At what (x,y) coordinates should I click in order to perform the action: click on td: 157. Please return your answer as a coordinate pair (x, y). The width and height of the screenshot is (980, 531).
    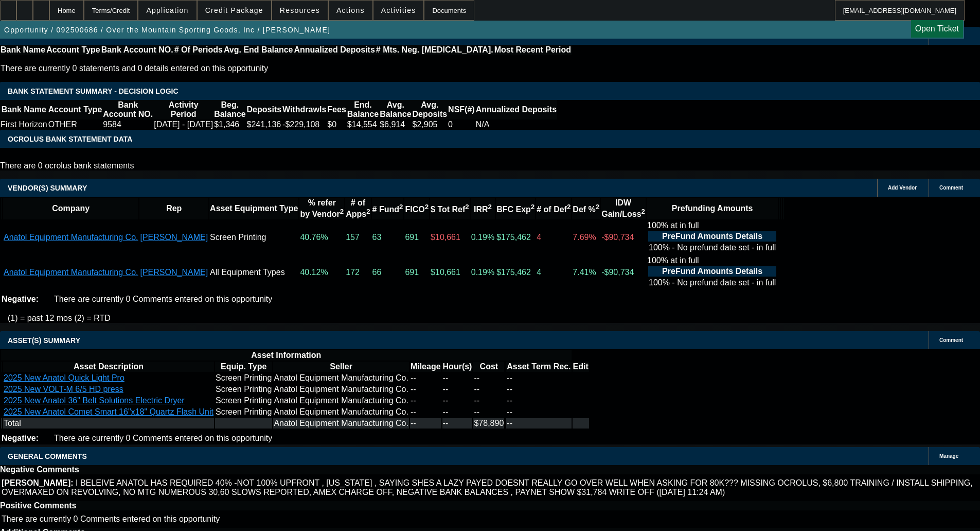
    Looking at the image, I should click on (358, 237).